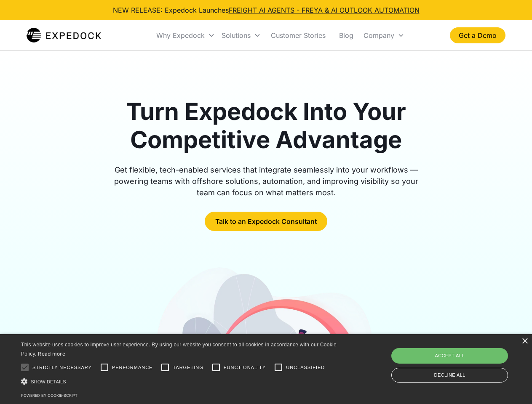 The height and width of the screenshot is (404, 532). Describe the element at coordinates (64, 35) in the screenshot. I see `a: home` at that location.